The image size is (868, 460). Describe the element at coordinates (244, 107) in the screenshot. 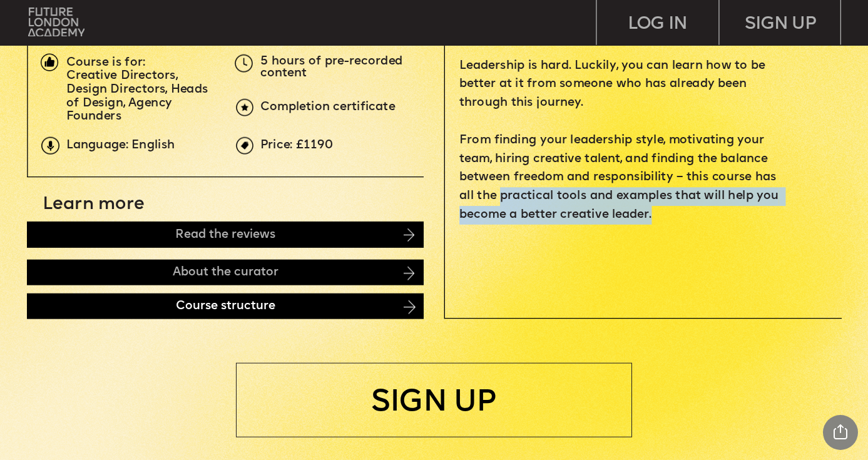

I see `img: upload-6b0d0326-a6ce-441c-aac1-c2ff159b353e.png` at that location.